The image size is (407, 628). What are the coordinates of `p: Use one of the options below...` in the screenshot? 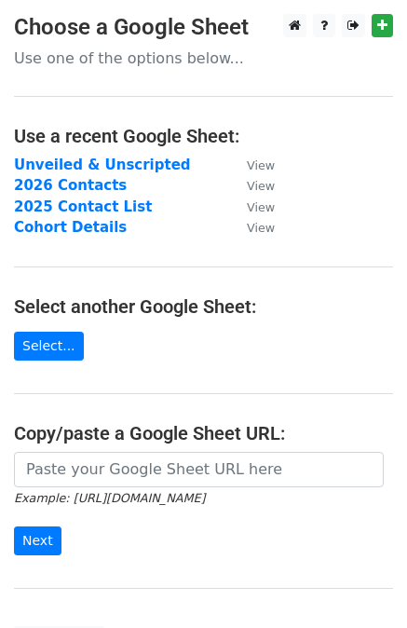 It's located at (203, 58).